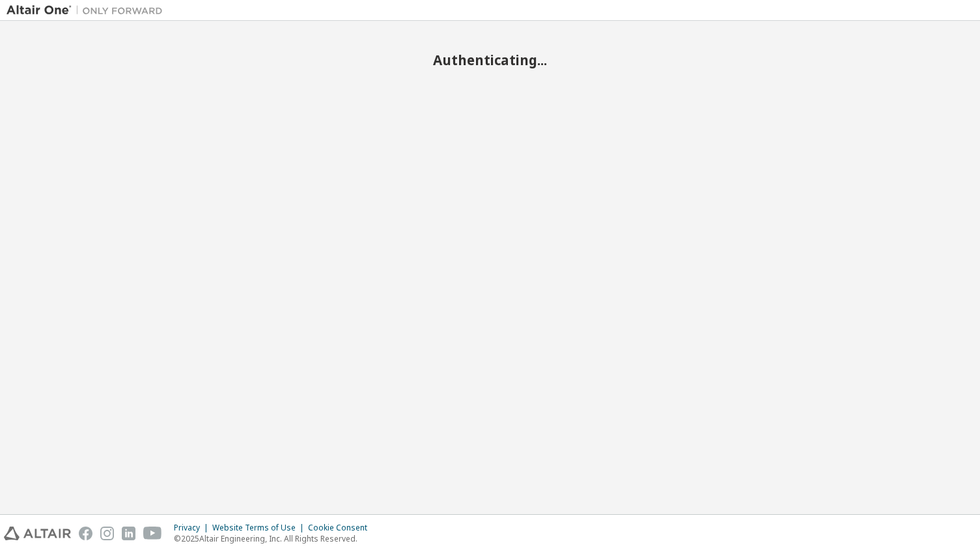  What do you see at coordinates (490, 60) in the screenshot?
I see `h2: Authenticating...` at bounding box center [490, 60].